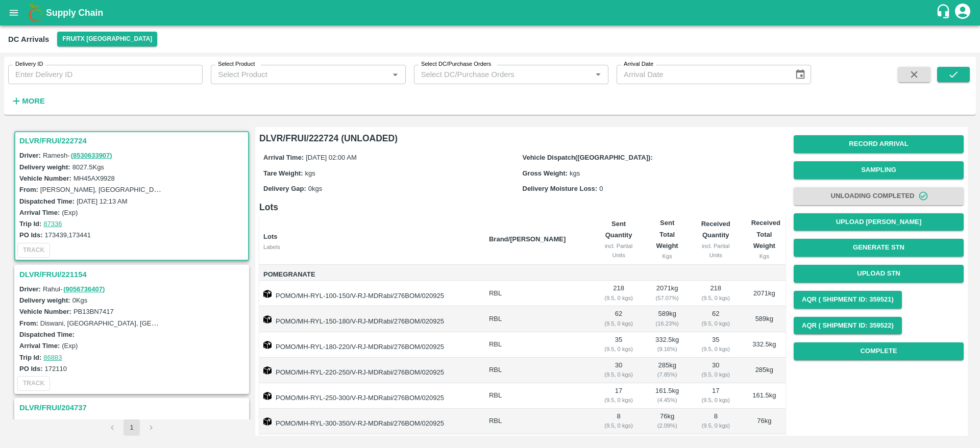  What do you see at coordinates (878, 248) in the screenshot?
I see `button: Generate STN` at bounding box center [878, 248].